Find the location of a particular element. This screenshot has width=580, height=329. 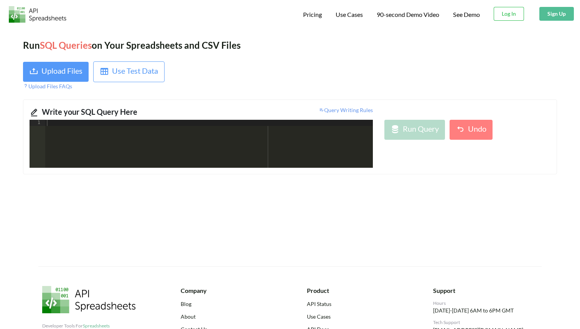

button: Undo is located at coordinates (471, 130).